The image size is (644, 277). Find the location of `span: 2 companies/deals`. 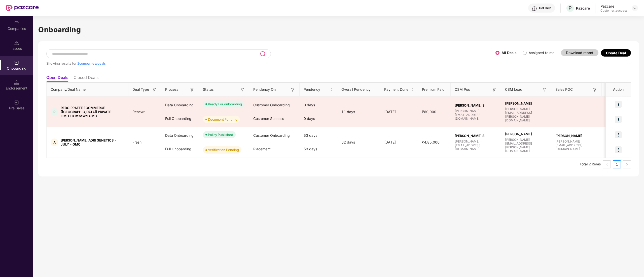

span: 2 companies/deals is located at coordinates (91, 64).